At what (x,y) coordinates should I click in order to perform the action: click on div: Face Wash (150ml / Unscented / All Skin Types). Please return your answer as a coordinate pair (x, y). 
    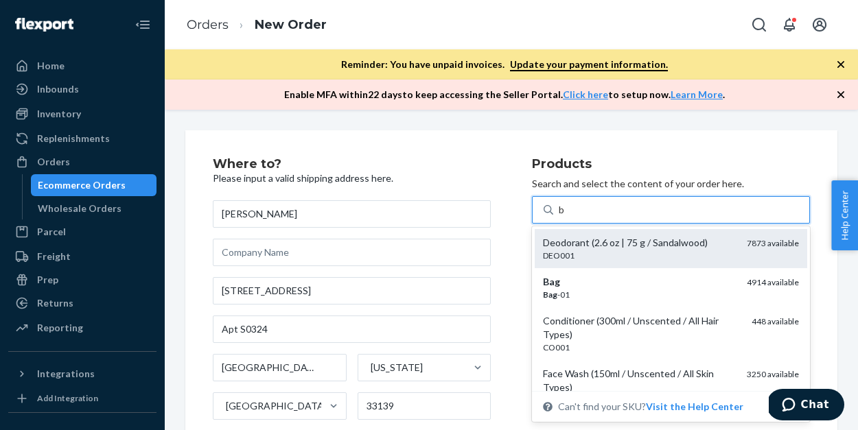
    Looking at the image, I should click on (639, 381).